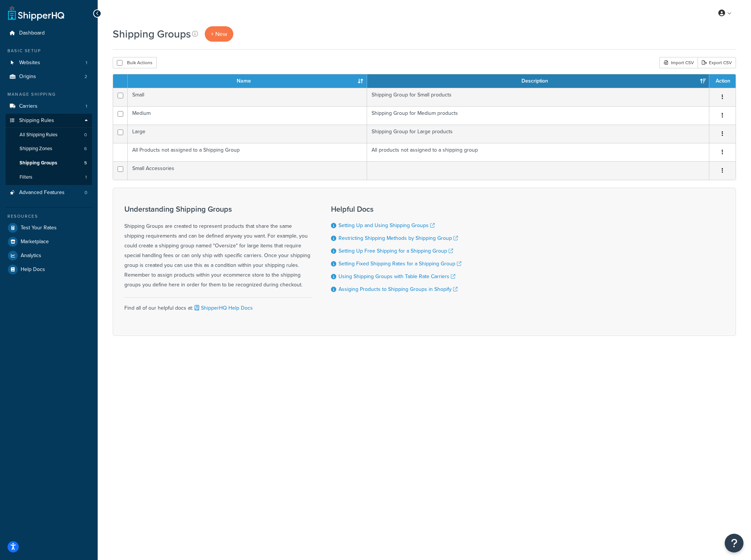 This screenshot has height=560, width=751. Describe the element at coordinates (49, 121) in the screenshot. I see `a: Shipping Rules` at that location.